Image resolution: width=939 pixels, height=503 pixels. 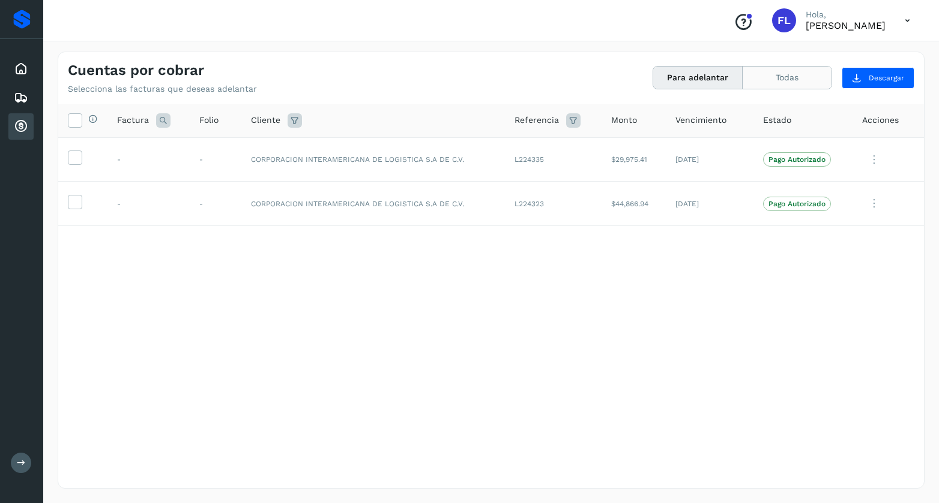 What do you see at coordinates (776, 120) in the screenshot?
I see `span: Estado` at bounding box center [776, 120].